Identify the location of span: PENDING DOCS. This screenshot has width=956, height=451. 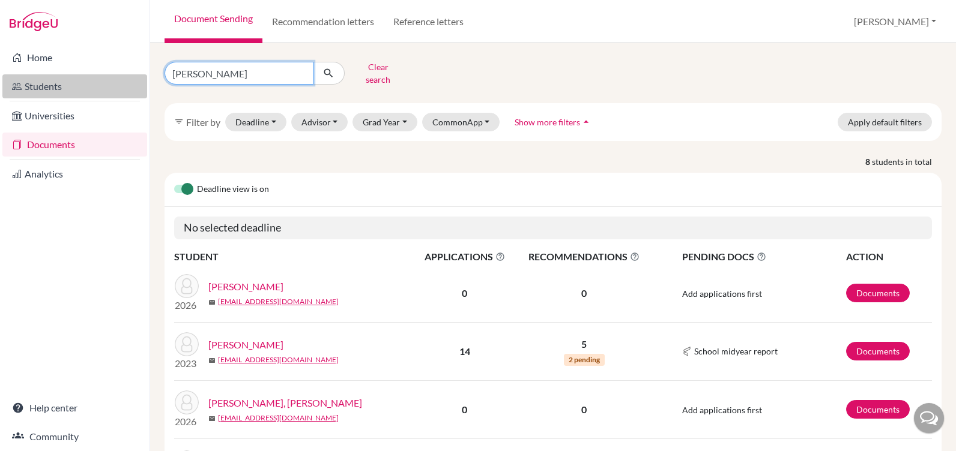
(763, 257).